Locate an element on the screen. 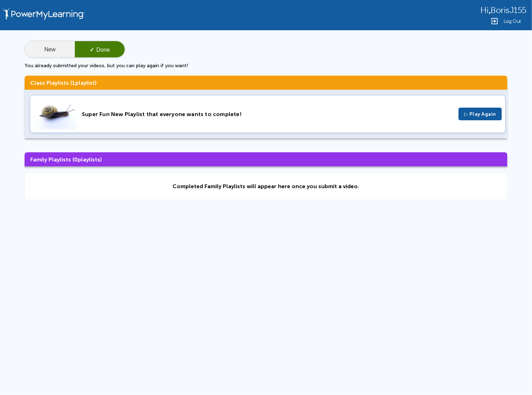 This screenshot has width=532, height=395. img: Thumbnail is located at coordinates (55, 114).